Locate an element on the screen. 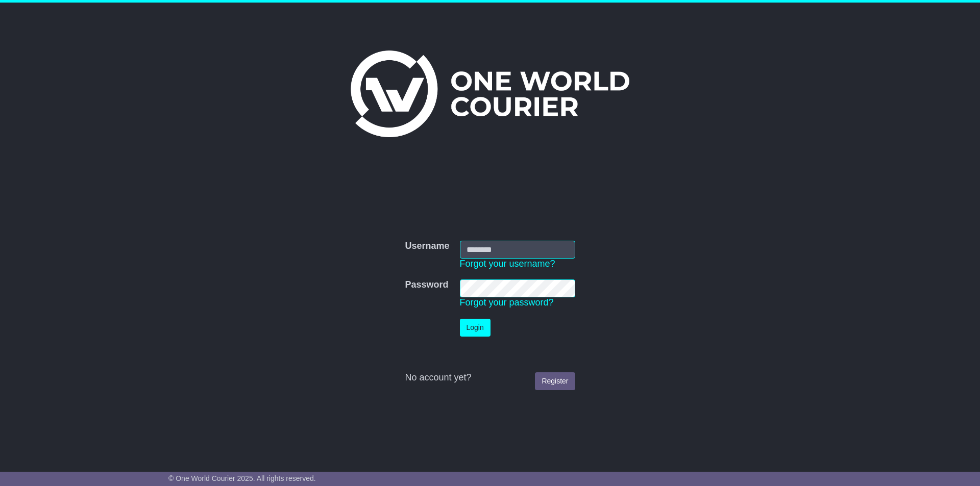 Image resolution: width=980 pixels, height=486 pixels. div: No account yet? is located at coordinates (490, 378).